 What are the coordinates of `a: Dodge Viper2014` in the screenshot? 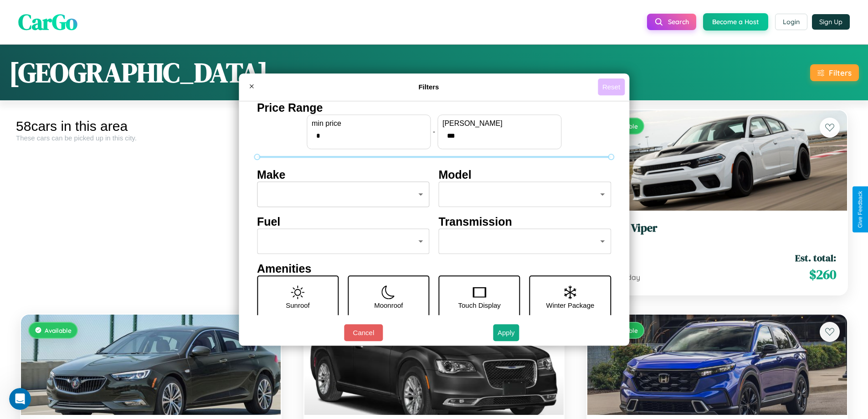 It's located at (717, 233).